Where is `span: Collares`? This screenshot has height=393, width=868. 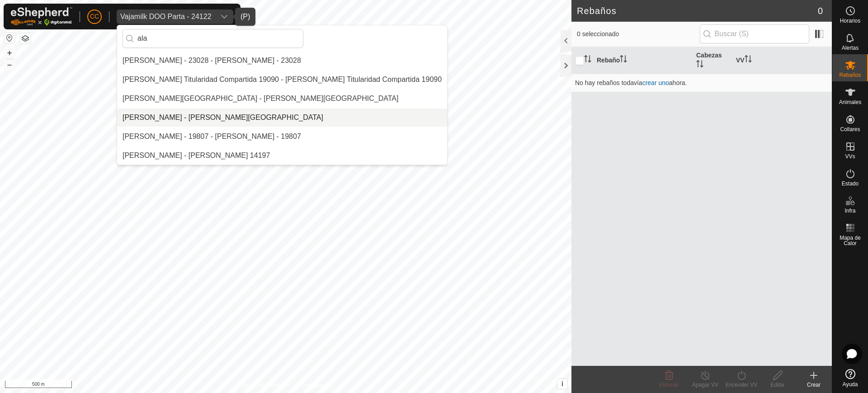 span: Collares is located at coordinates (850, 130).